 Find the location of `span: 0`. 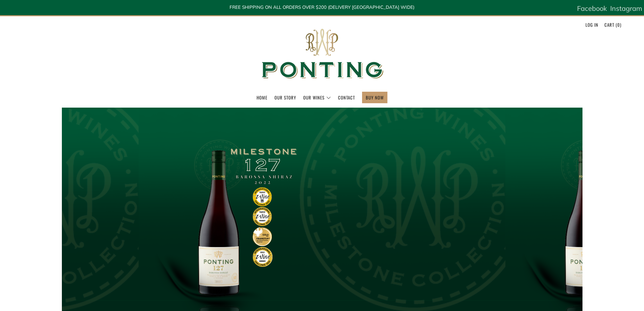

span: 0 is located at coordinates (619, 24).